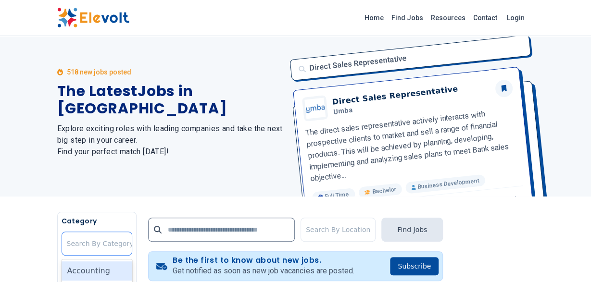 Image resolution: width=591 pixels, height=282 pixels. Describe the element at coordinates (99, 72) in the screenshot. I see `p: 518 new jobs posted` at that location.